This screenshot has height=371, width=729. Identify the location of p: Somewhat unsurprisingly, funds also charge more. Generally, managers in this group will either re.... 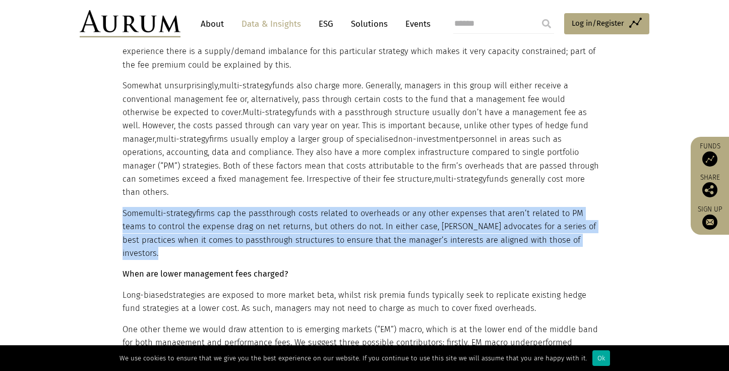
(363, 139).